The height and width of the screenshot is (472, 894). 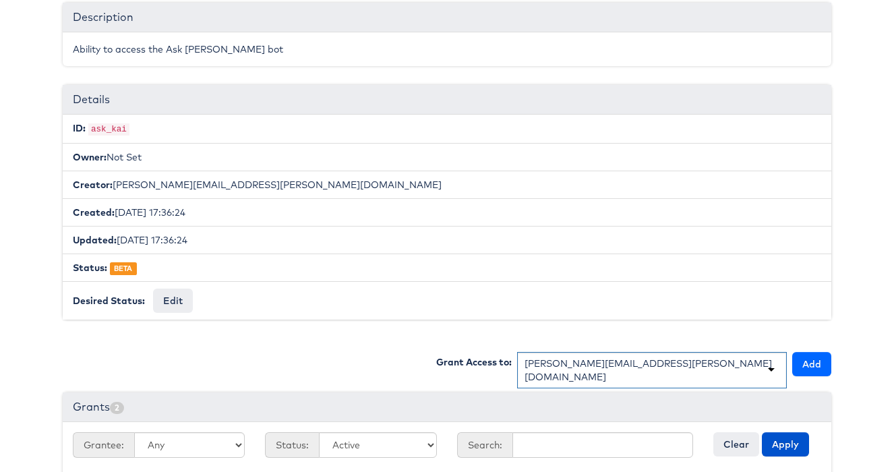 What do you see at coordinates (785, 444) in the screenshot?
I see `button: Apply` at bounding box center [785, 444].